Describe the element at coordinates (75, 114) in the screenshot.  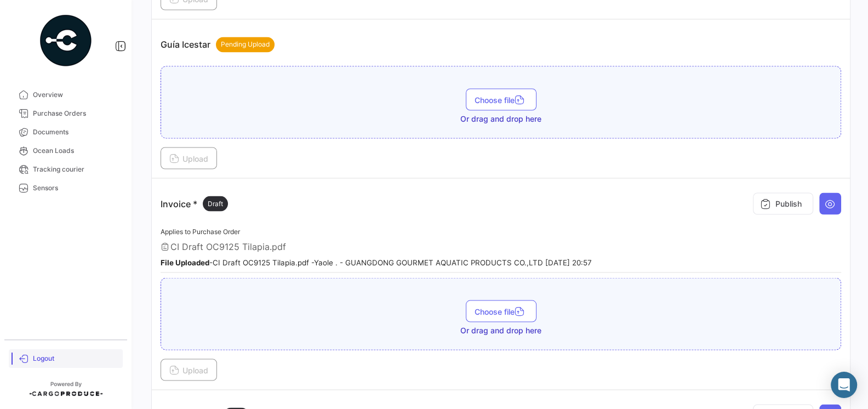
I see `span: Purchase Orders` at that location.